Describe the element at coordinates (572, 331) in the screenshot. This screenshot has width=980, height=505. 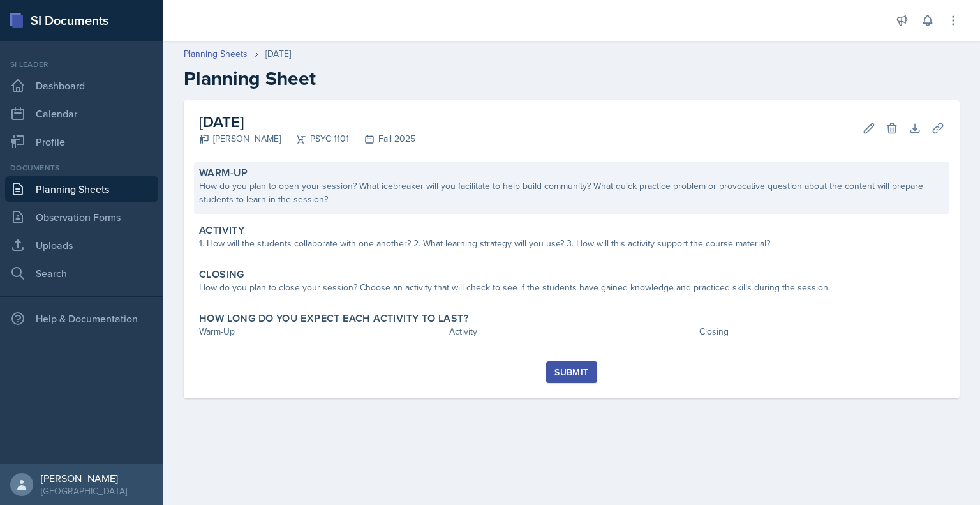
I see `div: Activity` at that location.